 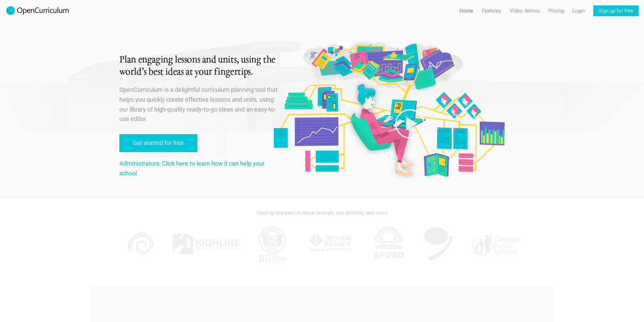 I want to click on img: Original illustration by Malisa Suchanya, Oakland, CA (malisasuchanya.com), so click(x=389, y=109).